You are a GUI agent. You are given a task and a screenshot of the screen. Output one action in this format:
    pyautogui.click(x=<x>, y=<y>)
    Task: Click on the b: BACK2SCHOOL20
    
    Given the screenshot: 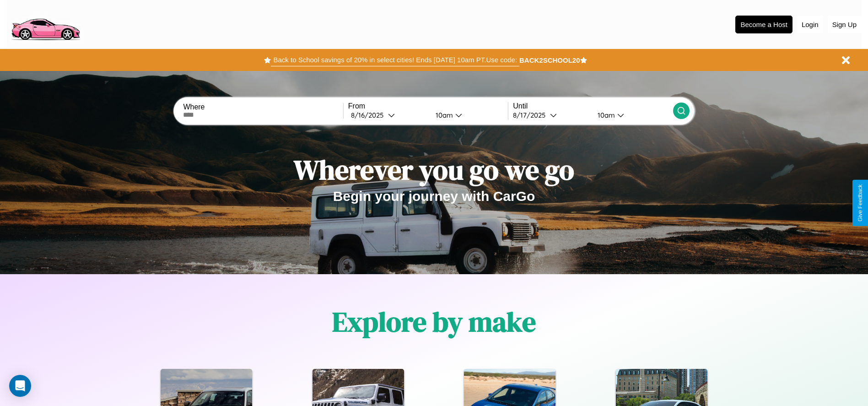 What is the action you would take?
    pyautogui.click(x=550, y=60)
    